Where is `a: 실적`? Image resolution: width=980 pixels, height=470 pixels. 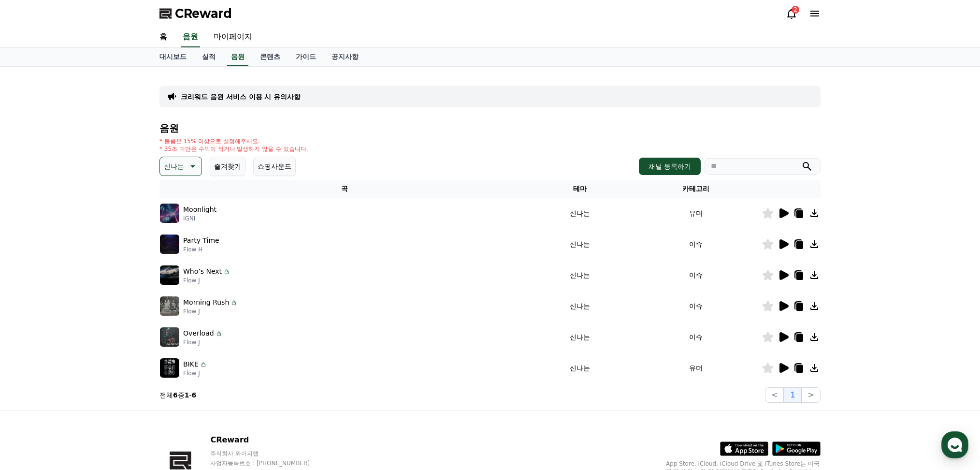
a: 실적 is located at coordinates (209, 57).